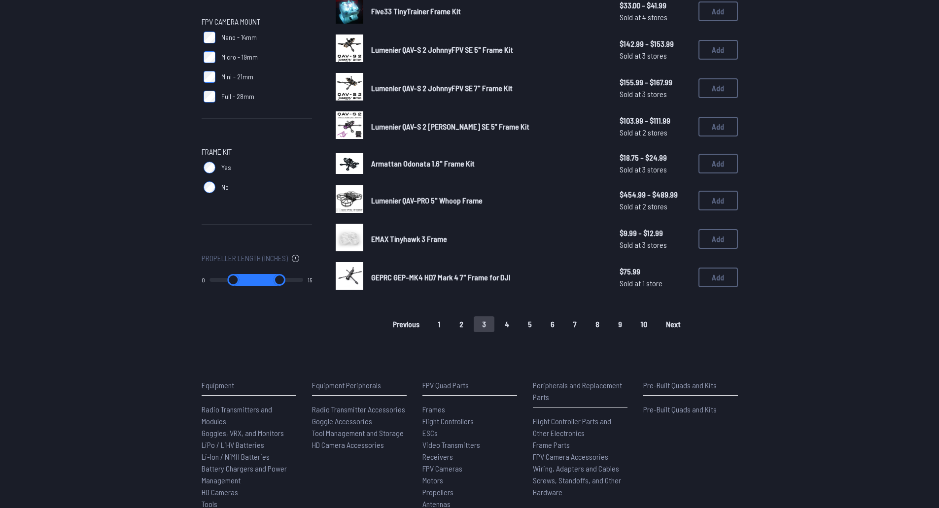 This screenshot has width=939, height=508. Describe the element at coordinates (237, 415) in the screenshot. I see `span: Radio Transmitters and Modules` at that location.